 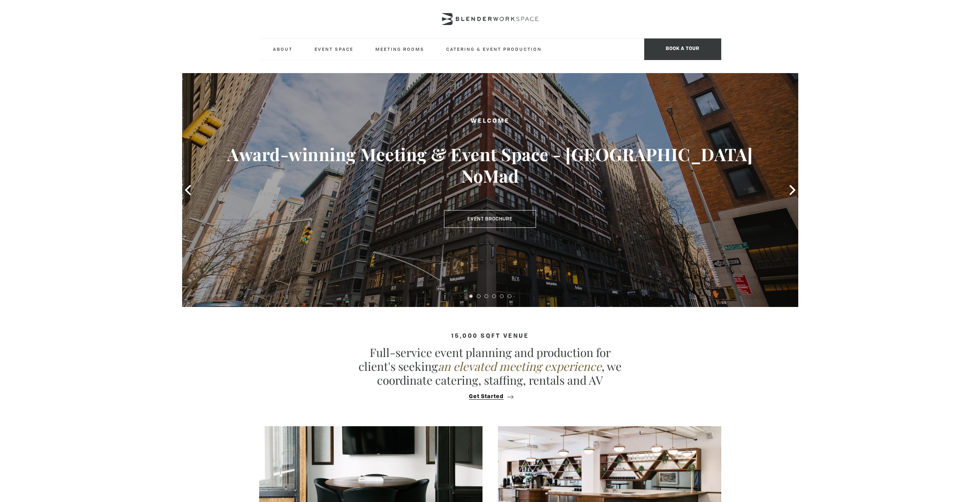 What do you see at coordinates (333, 49) in the screenshot?
I see `a: Event Space` at bounding box center [333, 49].